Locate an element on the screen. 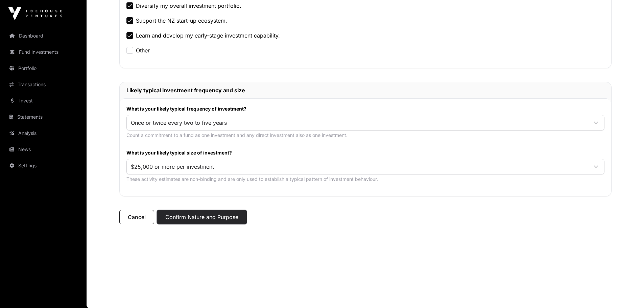 The height and width of the screenshot is (308, 644). a: Transactions is located at coordinates (43, 85).